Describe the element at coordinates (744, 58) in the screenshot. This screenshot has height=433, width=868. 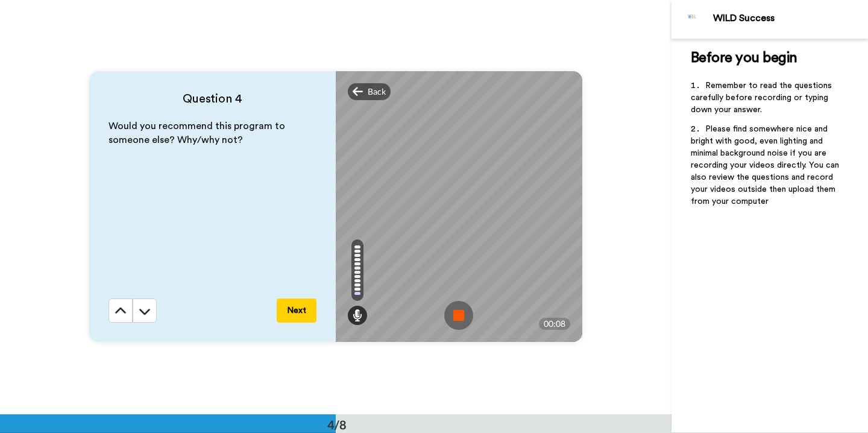
I see `span: Before you begin` at that location.